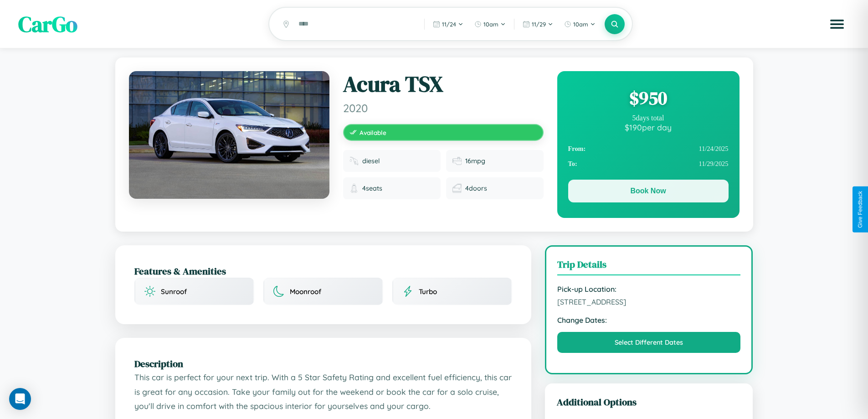 Image resolution: width=868 pixels, height=419 pixels. What do you see at coordinates (444, 84) in the screenshot?
I see `h1: Acura TSX` at bounding box center [444, 84].